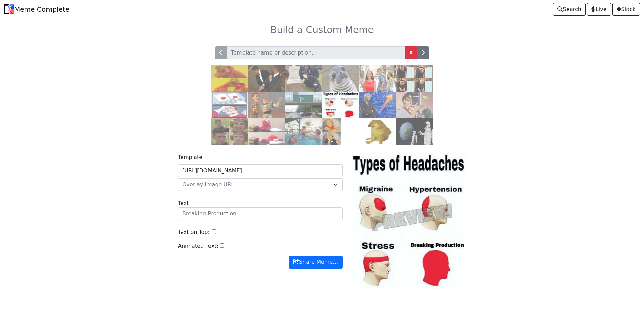  Describe the element at coordinates (569, 9) in the screenshot. I see `a: Search` at that location.